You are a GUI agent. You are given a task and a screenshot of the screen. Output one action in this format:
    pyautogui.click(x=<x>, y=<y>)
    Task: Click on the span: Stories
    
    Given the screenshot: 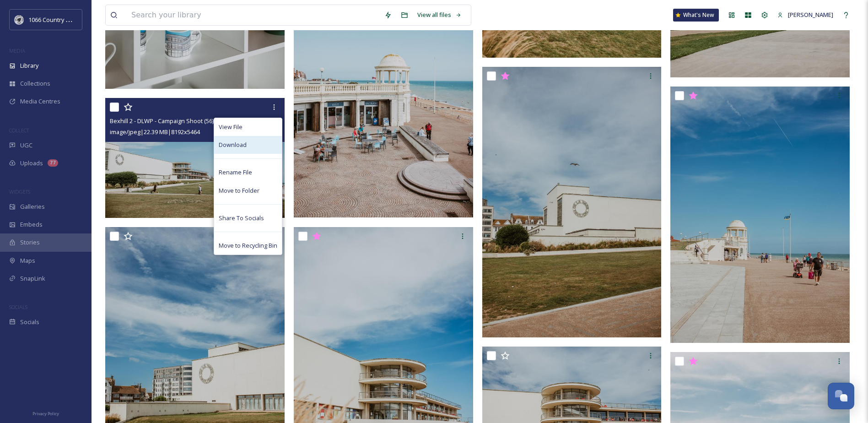 What is the action you would take?
    pyautogui.click(x=30, y=242)
    